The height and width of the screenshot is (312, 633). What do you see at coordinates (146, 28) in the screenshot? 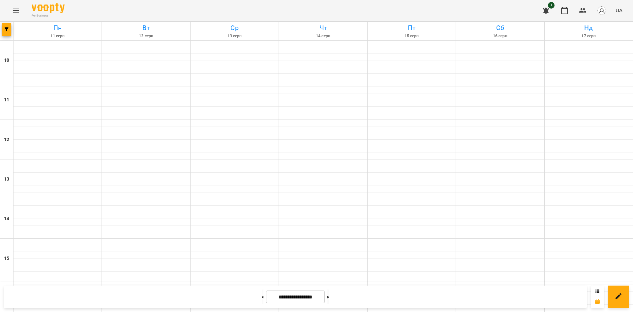
I see `h6: Вт` at bounding box center [146, 28].